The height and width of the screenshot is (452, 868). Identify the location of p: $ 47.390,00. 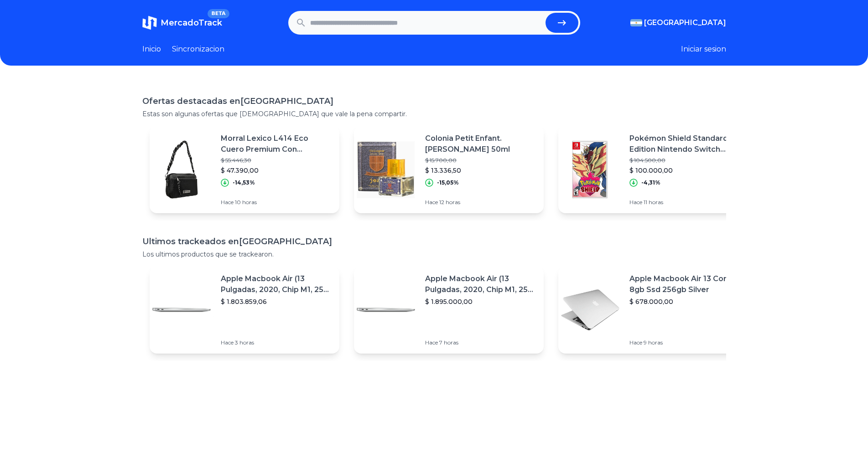
(277, 171).